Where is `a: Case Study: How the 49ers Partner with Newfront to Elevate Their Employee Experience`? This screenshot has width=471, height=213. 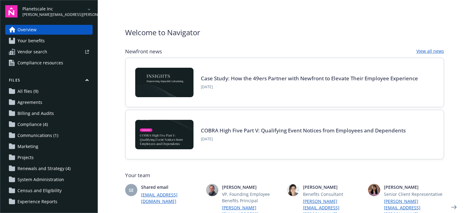 a: Case Study: How the 49ers Partner with Newfront to Elevate Their Employee Experience is located at coordinates (310, 78).